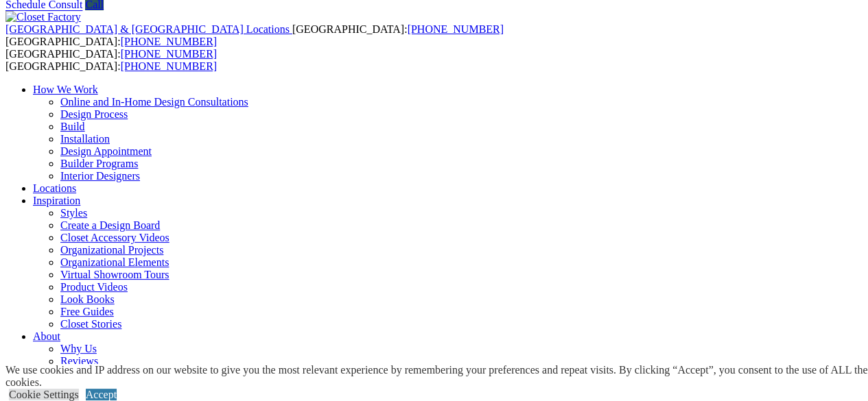 The image size is (868, 401). What do you see at coordinates (90, 324) in the screenshot?
I see `a: Closet Stories` at bounding box center [90, 324].